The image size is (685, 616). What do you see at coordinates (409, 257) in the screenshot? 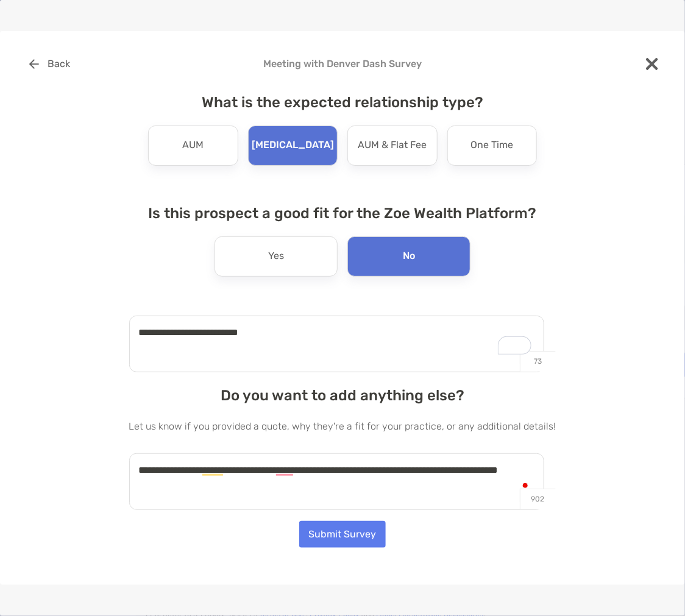
I see `p: No` at bounding box center [409, 257].